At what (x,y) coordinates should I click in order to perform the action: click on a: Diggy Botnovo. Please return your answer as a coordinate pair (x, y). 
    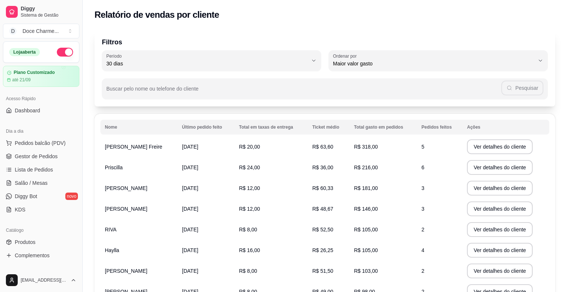
    Looking at the image, I should click on (41, 196).